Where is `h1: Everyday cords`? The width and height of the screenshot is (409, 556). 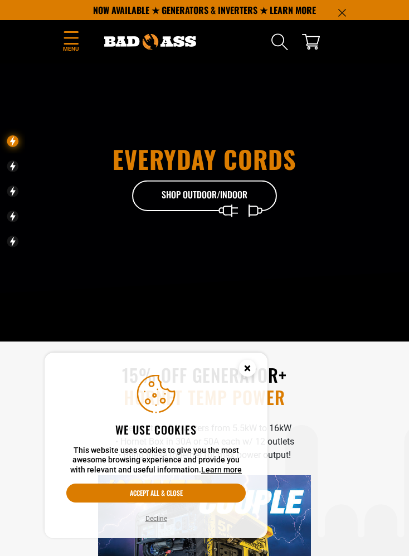
h1: Everyday cords is located at coordinates (204, 159).